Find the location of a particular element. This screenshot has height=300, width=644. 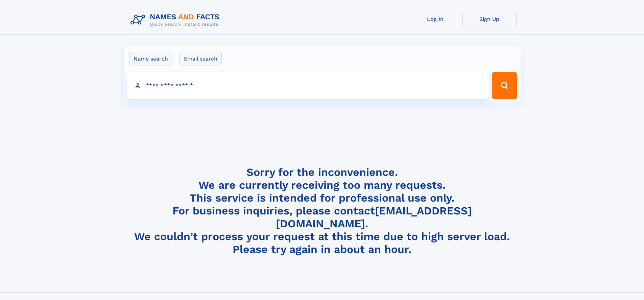

a: Sign Up is located at coordinates (490, 19).